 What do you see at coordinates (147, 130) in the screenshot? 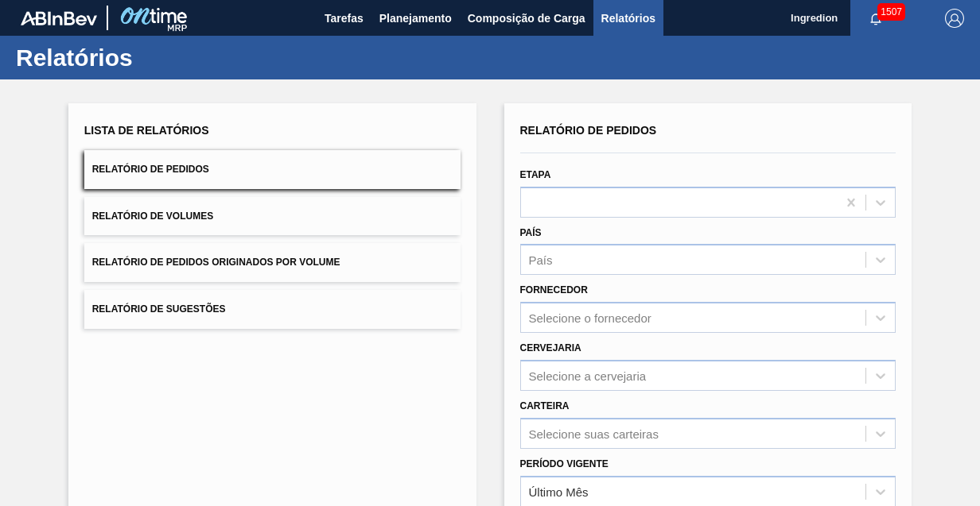
I see `span: Lista de Relatórios` at bounding box center [147, 130].